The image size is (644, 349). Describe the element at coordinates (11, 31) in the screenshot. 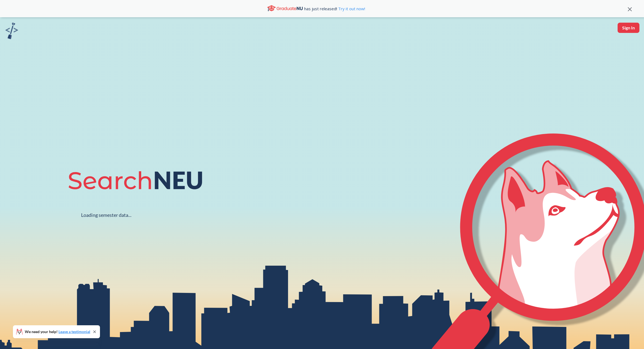

I see `img: sandbox logo` at that location.